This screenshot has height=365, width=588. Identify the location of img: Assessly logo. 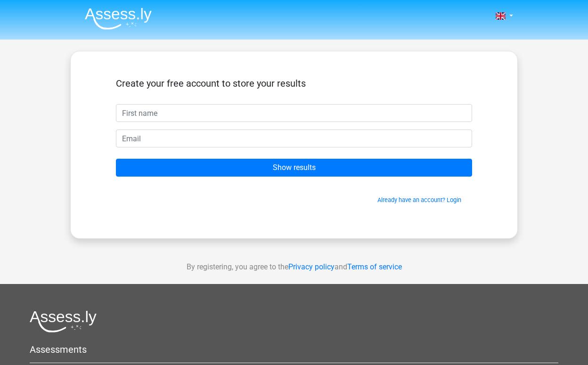
(63, 322).